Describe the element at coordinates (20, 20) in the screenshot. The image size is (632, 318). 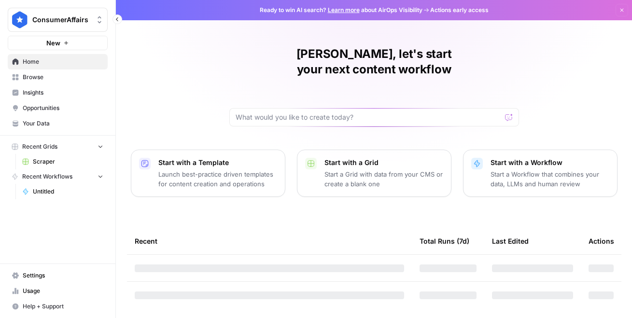
I see `img: ConsumerAffairs Logo` at that location.